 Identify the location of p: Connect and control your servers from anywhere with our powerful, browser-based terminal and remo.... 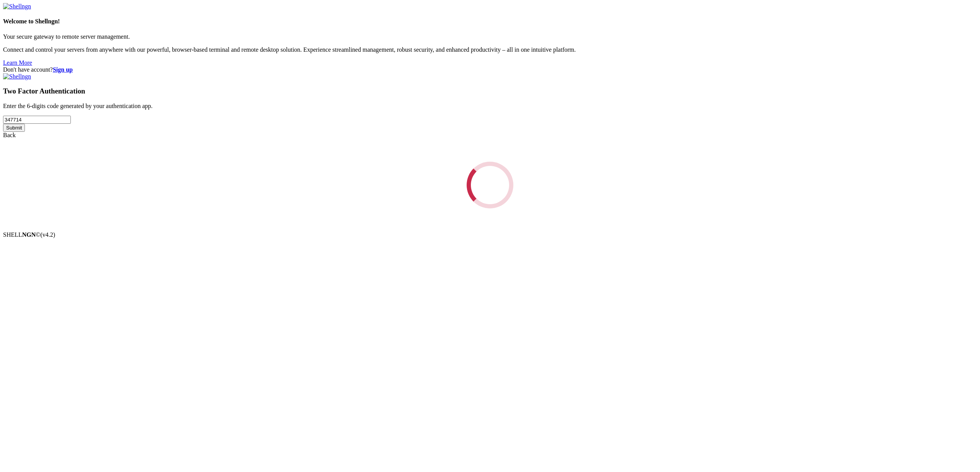
(490, 50).